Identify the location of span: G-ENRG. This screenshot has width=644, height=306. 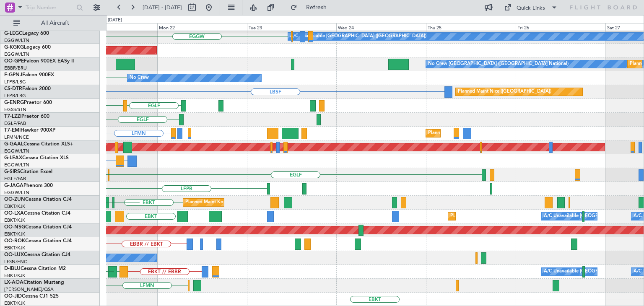
(14, 103).